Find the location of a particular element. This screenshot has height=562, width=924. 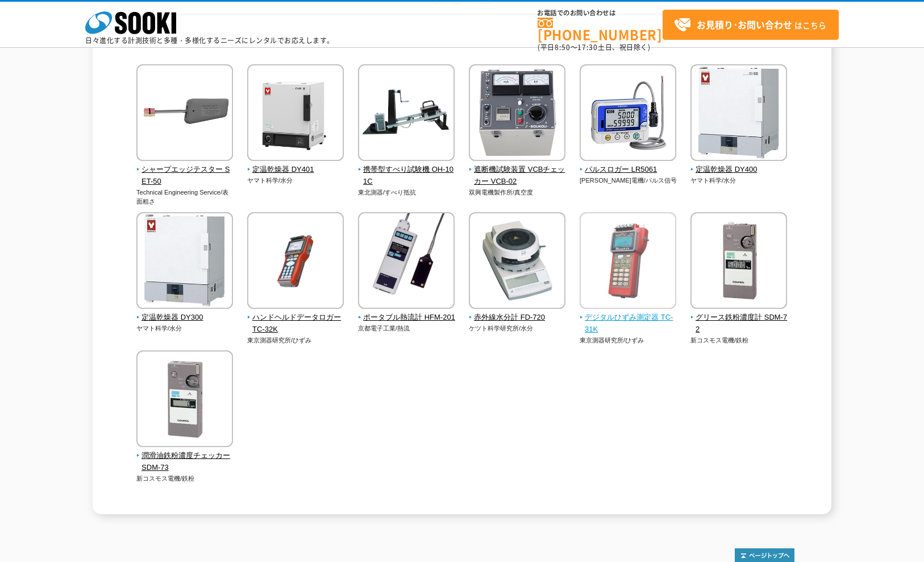

img: 携帯型すべり試験機 OH-101C is located at coordinates (406, 114).